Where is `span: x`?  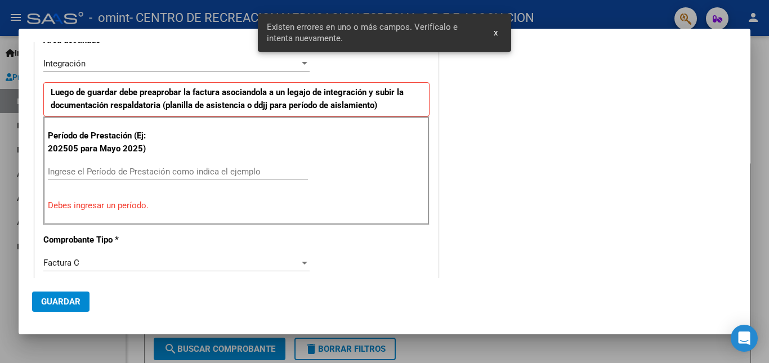 span: x is located at coordinates (496, 33).